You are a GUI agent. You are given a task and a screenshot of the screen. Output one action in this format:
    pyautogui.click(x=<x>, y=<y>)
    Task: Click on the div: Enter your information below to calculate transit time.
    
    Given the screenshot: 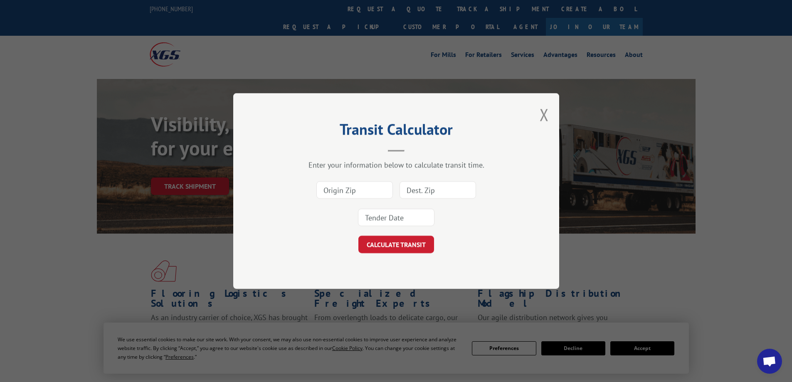 What is the action you would take?
    pyautogui.click(x=396, y=165)
    